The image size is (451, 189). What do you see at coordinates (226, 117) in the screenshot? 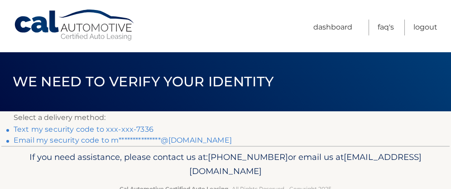
I see `p: Select a delivery method:` at bounding box center [226, 117].